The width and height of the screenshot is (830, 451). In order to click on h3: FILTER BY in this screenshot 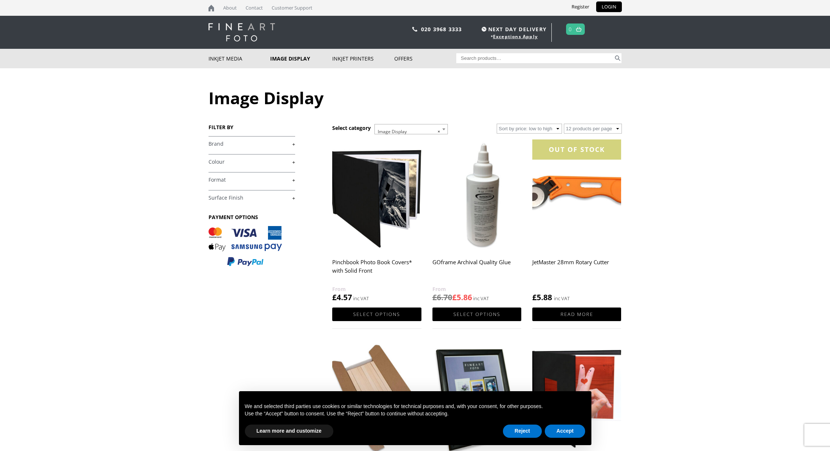, I will do `click(252, 127)`.